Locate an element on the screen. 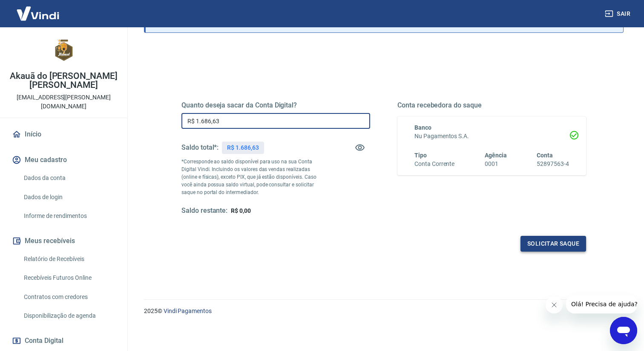  h6: Nu Pagamentos S.A. is located at coordinates (492, 136).